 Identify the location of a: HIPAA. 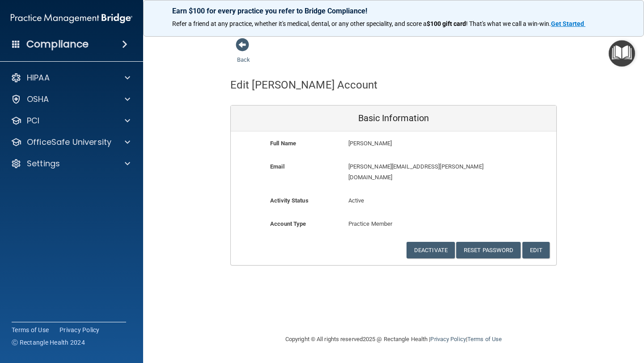
(70, 78).